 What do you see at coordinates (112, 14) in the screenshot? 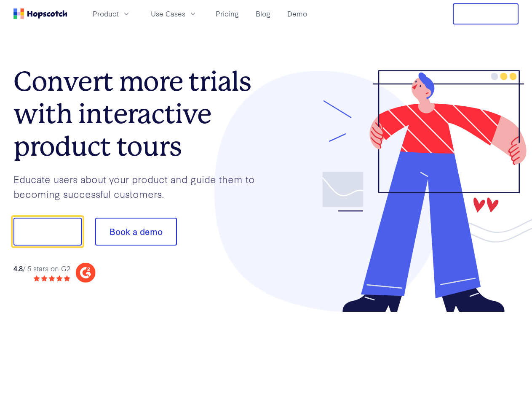
I see `button: Product` at bounding box center [112, 14].